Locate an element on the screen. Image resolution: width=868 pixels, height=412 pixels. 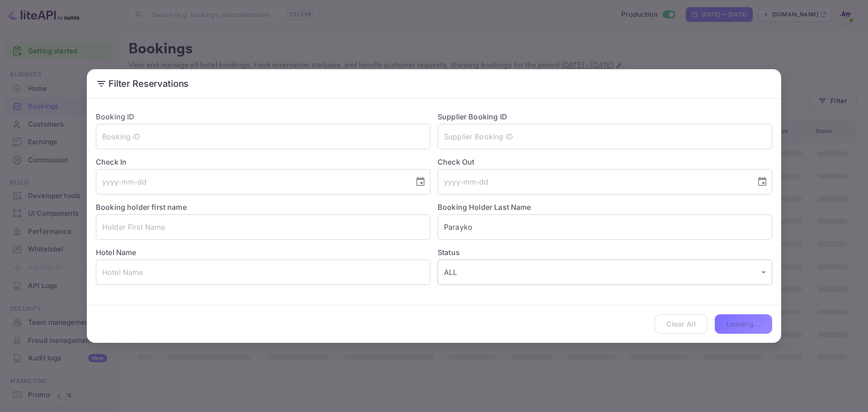
label: Booking Holder Last Name is located at coordinates (484, 207).